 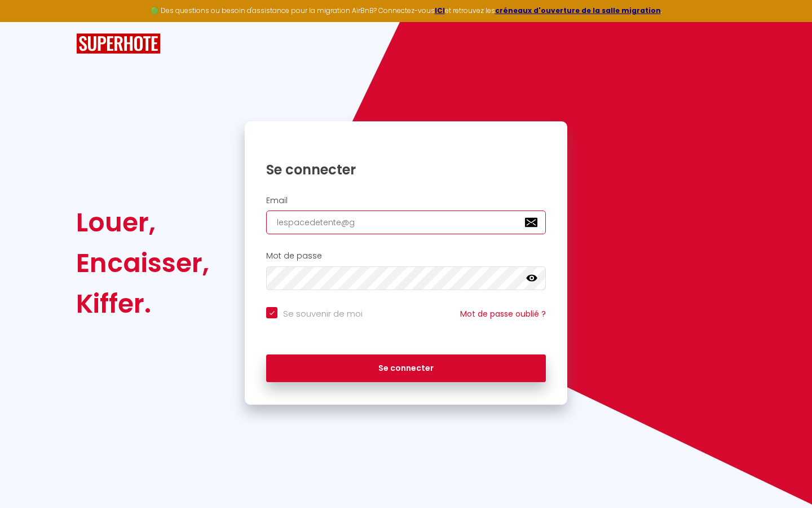 What do you see at coordinates (406, 170) in the screenshot?
I see `h1: Se connecter` at bounding box center [406, 170].